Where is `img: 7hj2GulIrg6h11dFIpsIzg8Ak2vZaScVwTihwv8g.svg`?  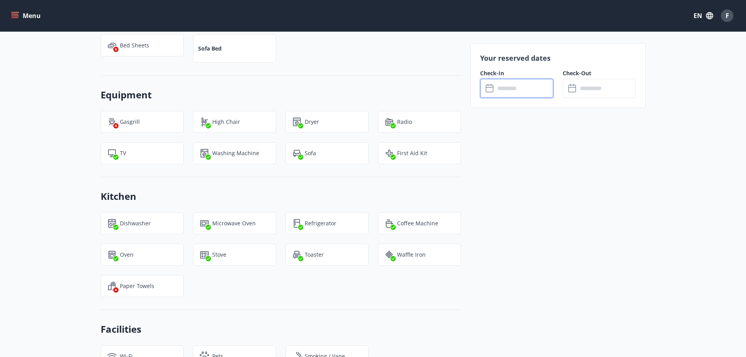 img: 7hj2GulIrg6h11dFIpsIzg8Ak2vZaScVwTihwv8g.svg is located at coordinates (112, 223).